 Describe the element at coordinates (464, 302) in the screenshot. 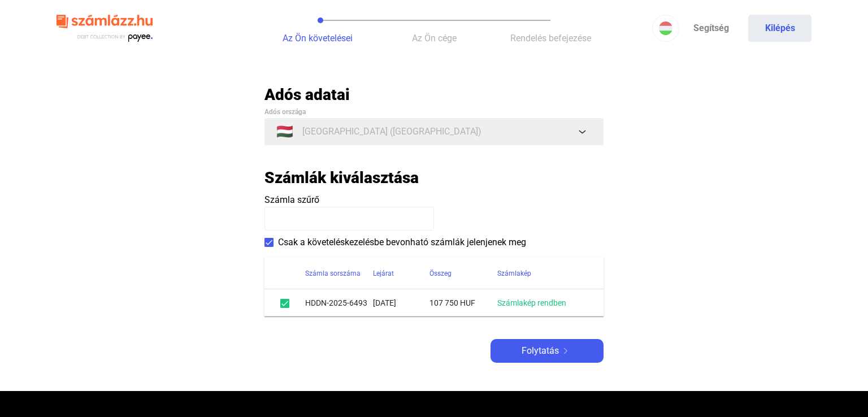

I see `td: 107 750 HUF` at that location.